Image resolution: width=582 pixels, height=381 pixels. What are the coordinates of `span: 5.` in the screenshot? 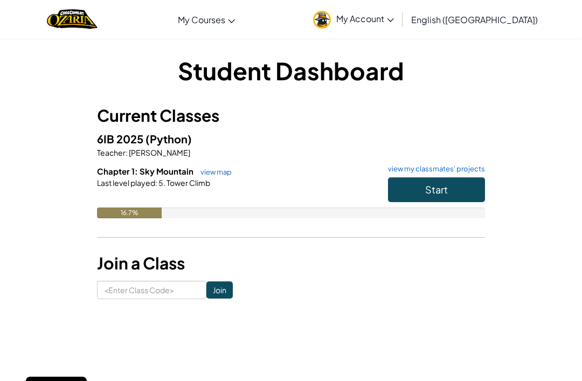 It's located at (161, 183).